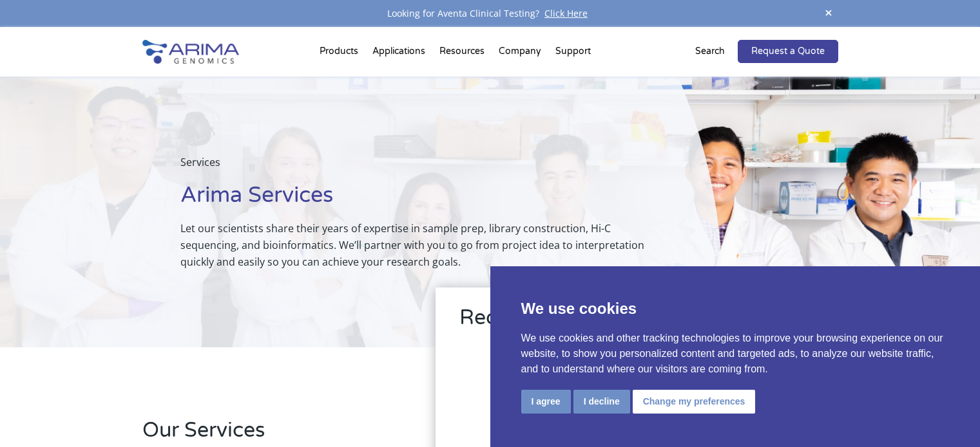 This screenshot has height=447, width=980. I want to click on img: Arima-Genomics-logo, so click(191, 52).